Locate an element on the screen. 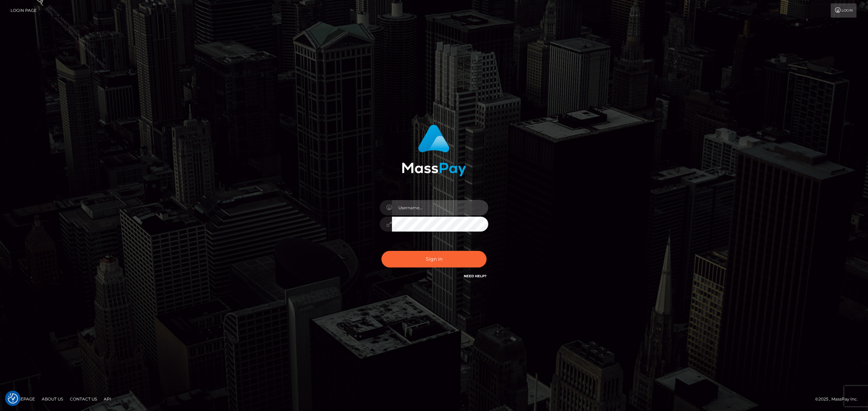 This screenshot has width=868, height=411. a: Login Page is located at coordinates (24, 11).